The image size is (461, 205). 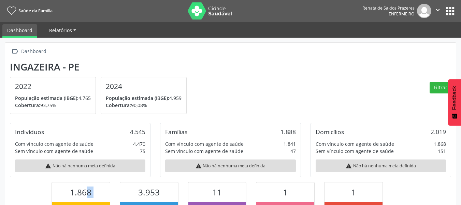 I want to click on div: Ingazeira - PE, so click(x=101, y=67).